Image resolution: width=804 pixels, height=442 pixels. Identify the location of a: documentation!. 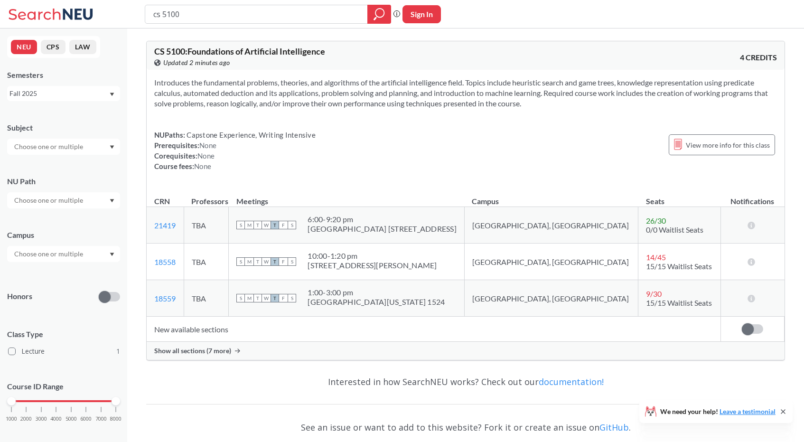
(571, 382).